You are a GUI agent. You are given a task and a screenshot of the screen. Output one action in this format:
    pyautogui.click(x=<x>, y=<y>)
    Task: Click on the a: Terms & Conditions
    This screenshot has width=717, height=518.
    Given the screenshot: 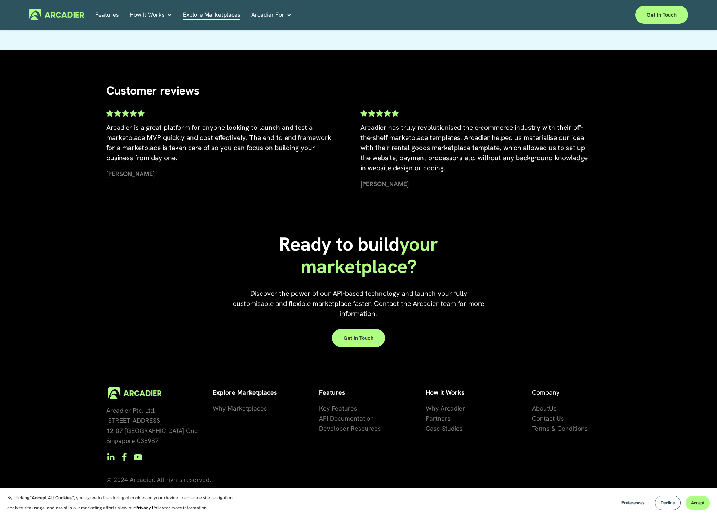 What is the action you would take?
    pyautogui.click(x=560, y=428)
    